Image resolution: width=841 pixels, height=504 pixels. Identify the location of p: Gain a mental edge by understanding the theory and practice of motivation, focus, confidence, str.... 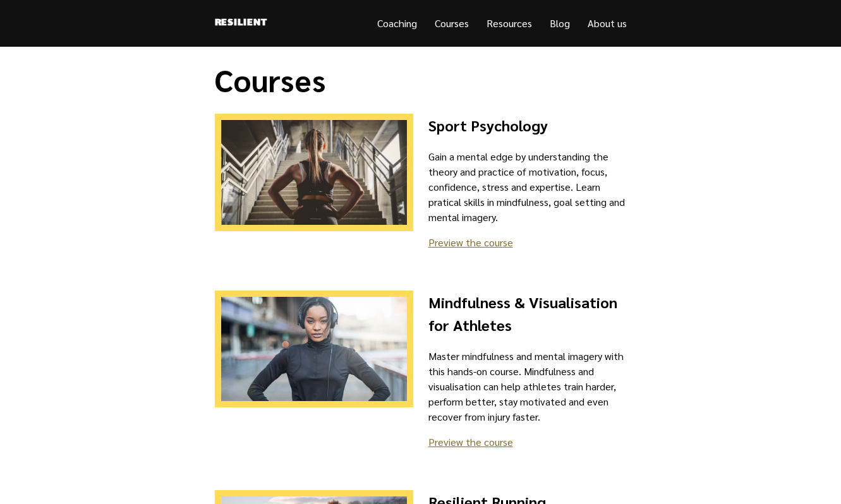
(528, 187).